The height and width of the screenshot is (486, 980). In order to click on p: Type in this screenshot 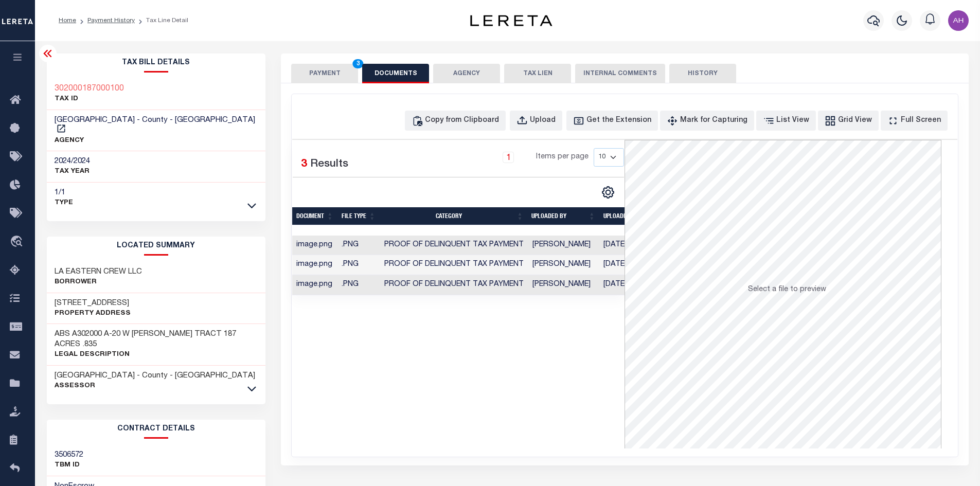, I will do `click(64, 203)`.